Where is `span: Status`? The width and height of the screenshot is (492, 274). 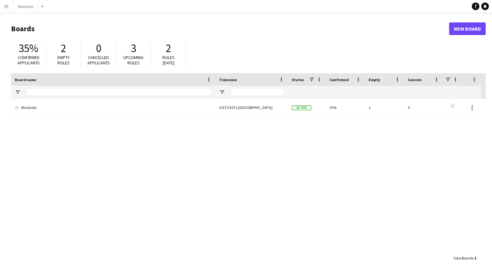 span: Status is located at coordinates (298, 79).